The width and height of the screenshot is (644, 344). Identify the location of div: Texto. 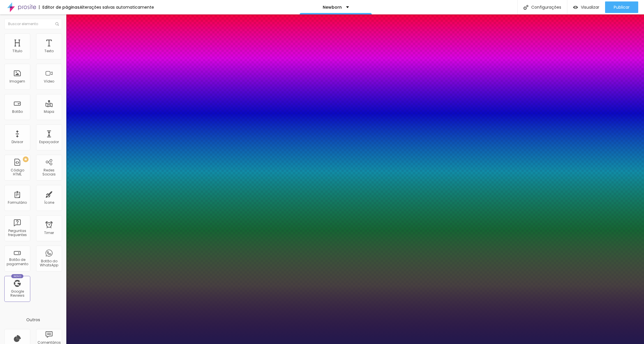
(49, 51).